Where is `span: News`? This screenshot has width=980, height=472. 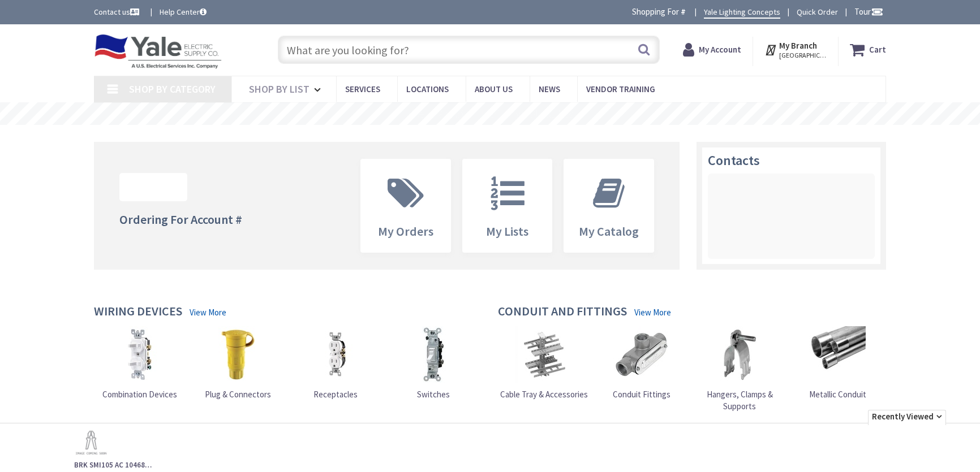 span: News is located at coordinates (549, 88).